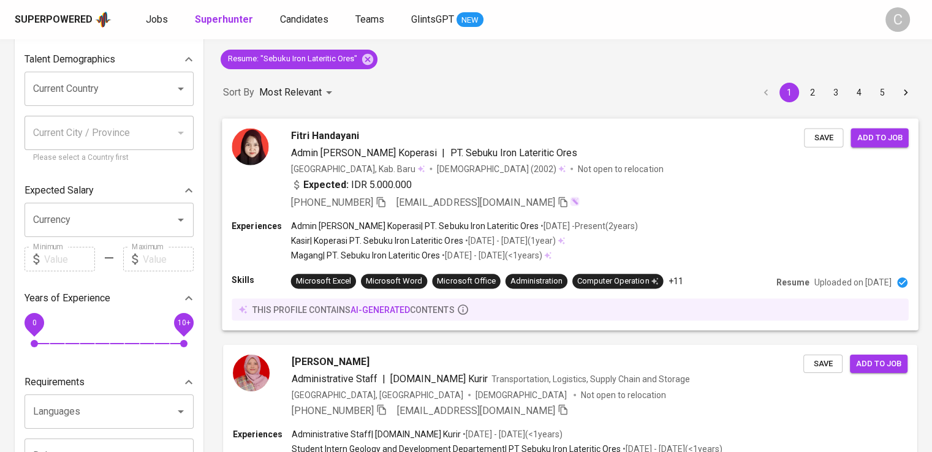 Image resolution: width=932 pixels, height=452 pixels. I want to click on a: Teams, so click(371, 20).